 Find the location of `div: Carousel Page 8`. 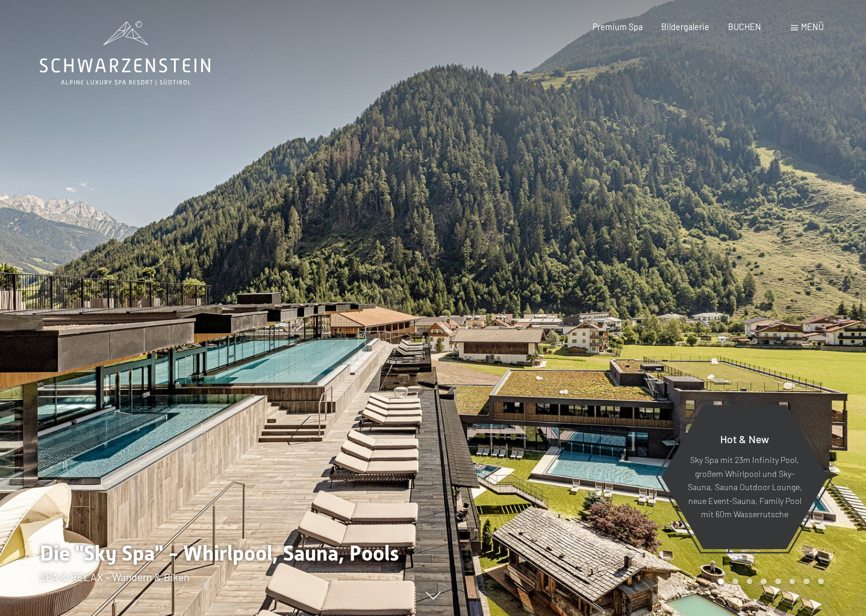

div: Carousel Page 8 is located at coordinates (821, 582).